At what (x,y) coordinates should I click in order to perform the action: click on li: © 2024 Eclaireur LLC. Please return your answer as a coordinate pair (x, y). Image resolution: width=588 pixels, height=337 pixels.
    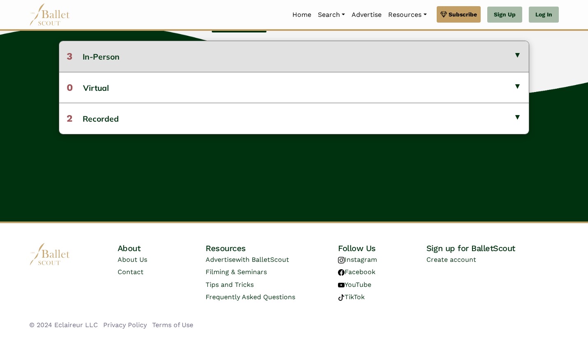
    Looking at the image, I should click on (63, 325).